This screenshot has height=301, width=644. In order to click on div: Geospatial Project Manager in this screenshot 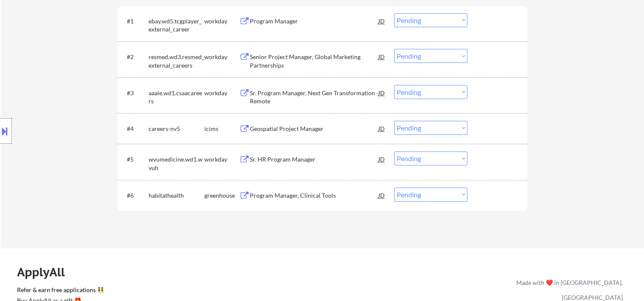, I will do `click(314, 129)`.